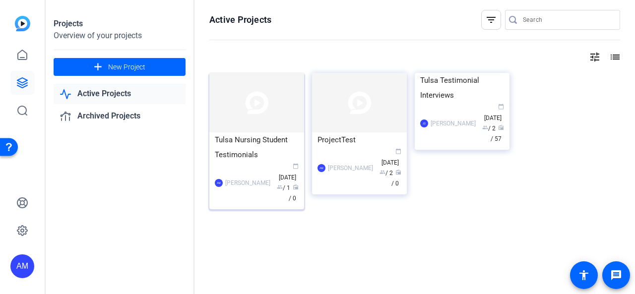 Image resolution: width=635 pixels, height=294 pixels. I want to click on a: Archived Projects, so click(120, 116).